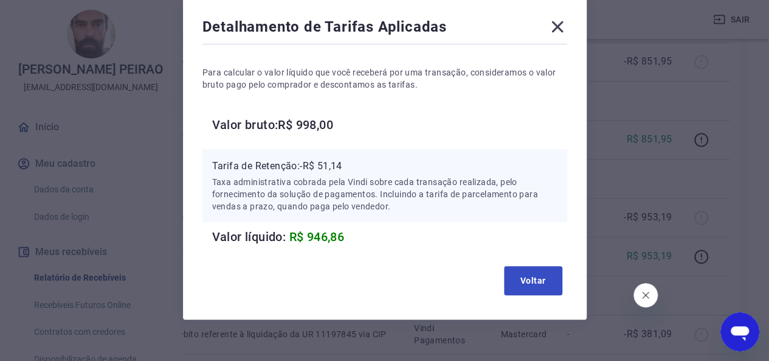  Describe the element at coordinates (385, 194) in the screenshot. I see `p: Taxa administrativa cobrada pela Vindi sobre cada transação realizada, pelo fornecimento da soluç...` at that location.